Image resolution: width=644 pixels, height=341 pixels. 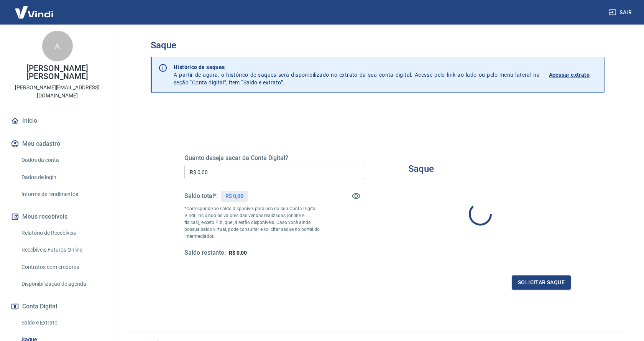 I want to click on a: Dados de login, so click(x=62, y=177).